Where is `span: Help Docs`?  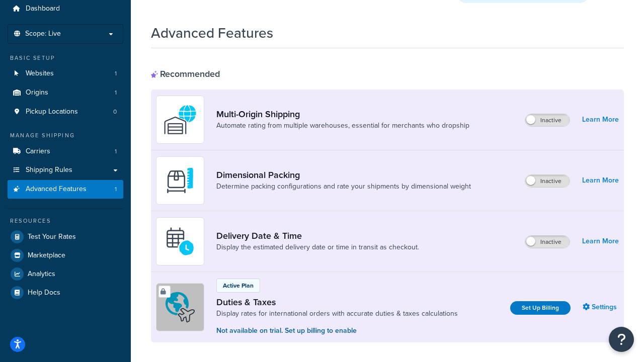 span: Help Docs is located at coordinates (44, 293).